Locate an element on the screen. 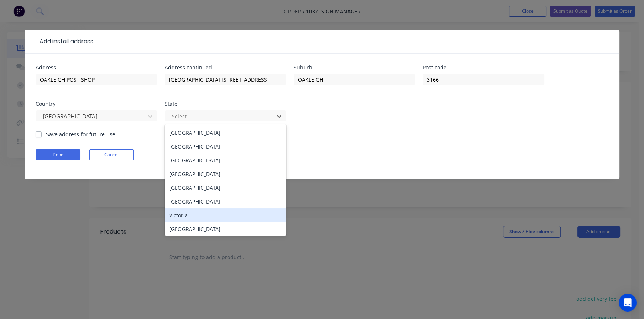 The height and width of the screenshot is (319, 644). div: Victoria is located at coordinates (225, 215).